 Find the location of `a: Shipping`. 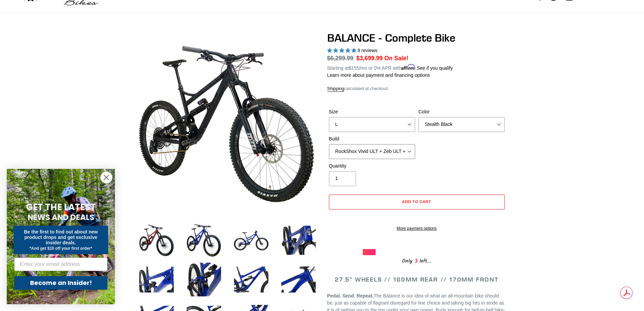

a: Shipping is located at coordinates (336, 88).